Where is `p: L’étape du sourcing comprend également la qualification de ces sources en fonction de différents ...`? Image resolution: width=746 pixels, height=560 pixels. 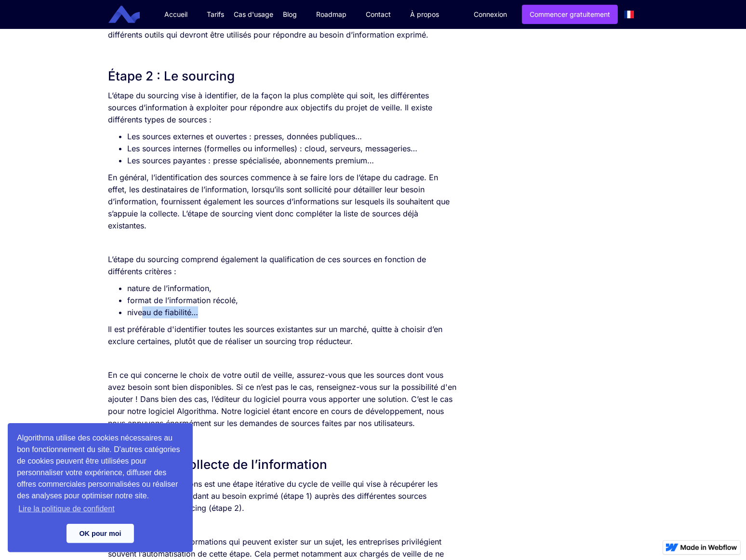 p: L’étape du sourcing comprend également la qualification de ces sources en fonction de différents ... is located at coordinates (283, 266).